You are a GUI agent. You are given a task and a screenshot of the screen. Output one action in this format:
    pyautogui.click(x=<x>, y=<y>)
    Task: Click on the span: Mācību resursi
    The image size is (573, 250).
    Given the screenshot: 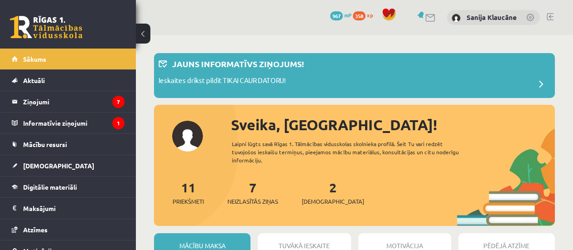 What is the action you would take?
    pyautogui.click(x=45, y=144)
    